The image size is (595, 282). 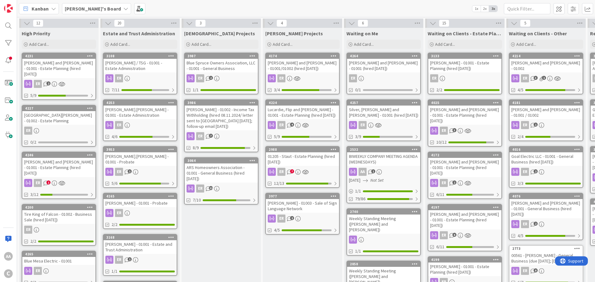 I want to click on i: Not Set, so click(x=377, y=180).